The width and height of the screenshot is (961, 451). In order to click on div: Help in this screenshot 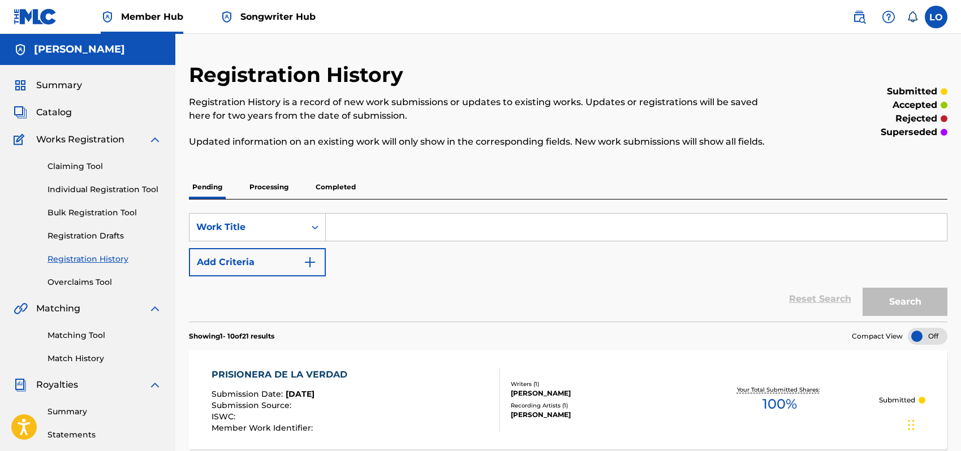, I will do `click(889, 17)`.